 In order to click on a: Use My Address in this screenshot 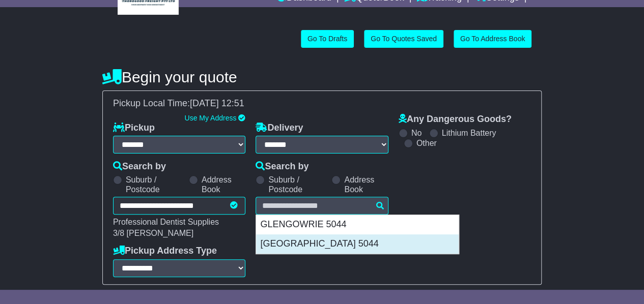, I will do `click(210, 118)`.